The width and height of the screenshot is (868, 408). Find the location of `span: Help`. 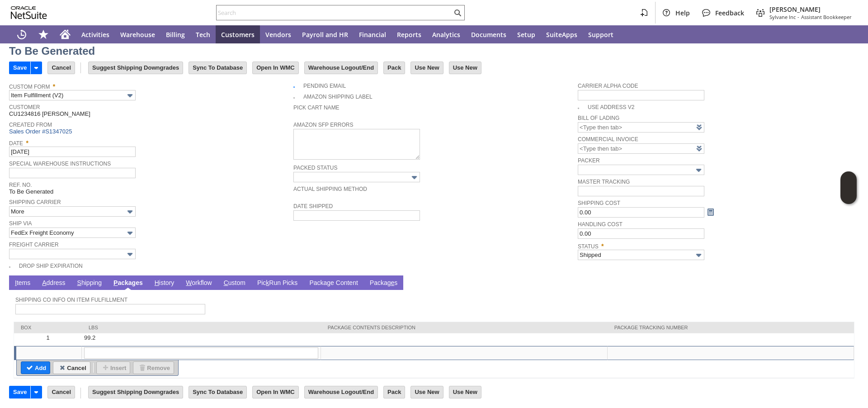

span: Help is located at coordinates (682, 12).